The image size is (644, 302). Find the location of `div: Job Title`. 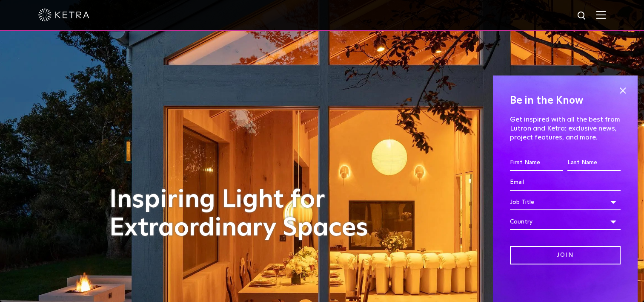

div: Job Title is located at coordinates (566, 202).